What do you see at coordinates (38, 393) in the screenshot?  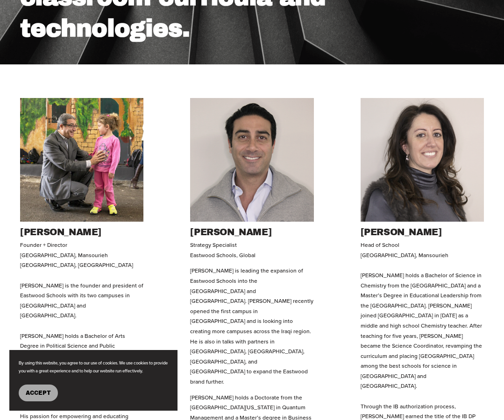 I see `span: Accept` at bounding box center [38, 393].